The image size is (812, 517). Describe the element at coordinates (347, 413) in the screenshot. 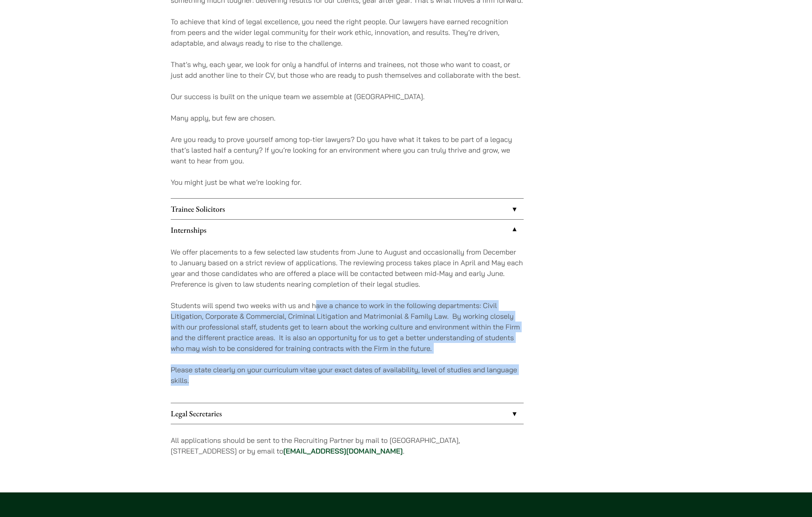

I see `a: Legal Secretaries` at that location.